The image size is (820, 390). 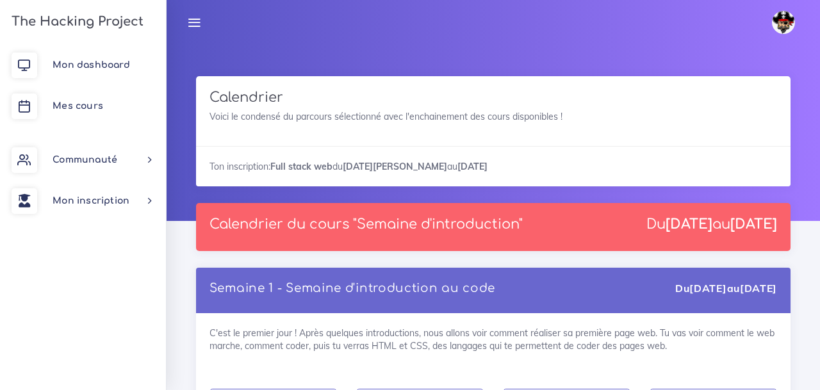 What do you see at coordinates (493, 97) in the screenshot?
I see `h3: Calendrier` at bounding box center [493, 97].